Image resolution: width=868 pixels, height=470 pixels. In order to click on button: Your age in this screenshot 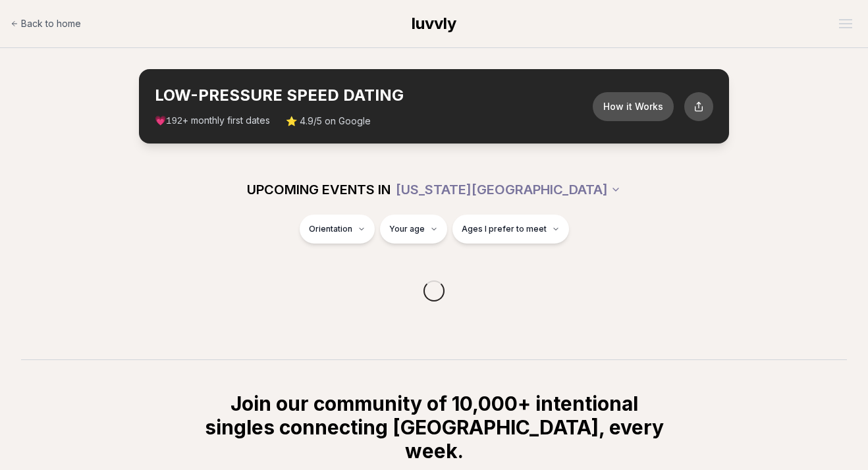, I will do `click(414, 230)`.